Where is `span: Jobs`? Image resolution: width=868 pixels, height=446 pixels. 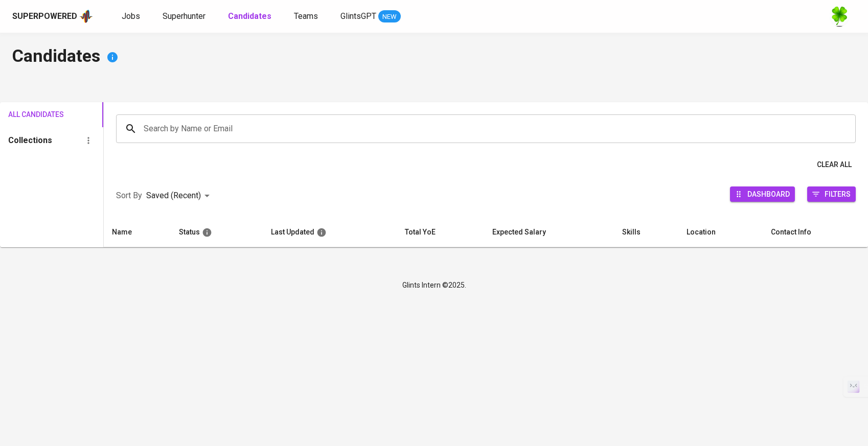
span: Jobs is located at coordinates (131, 16).